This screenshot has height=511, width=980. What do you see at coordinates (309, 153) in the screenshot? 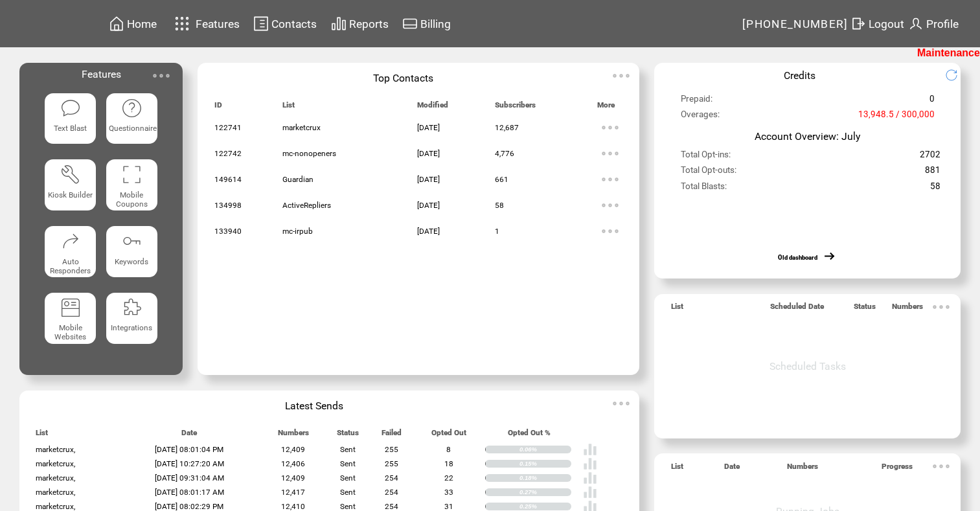
I see `span: mc-nonopeners` at bounding box center [309, 153].